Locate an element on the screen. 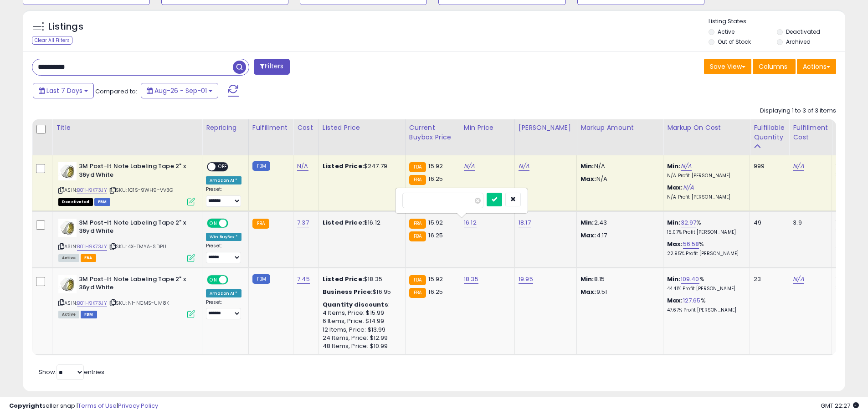  button: Filters is located at coordinates (271, 67).